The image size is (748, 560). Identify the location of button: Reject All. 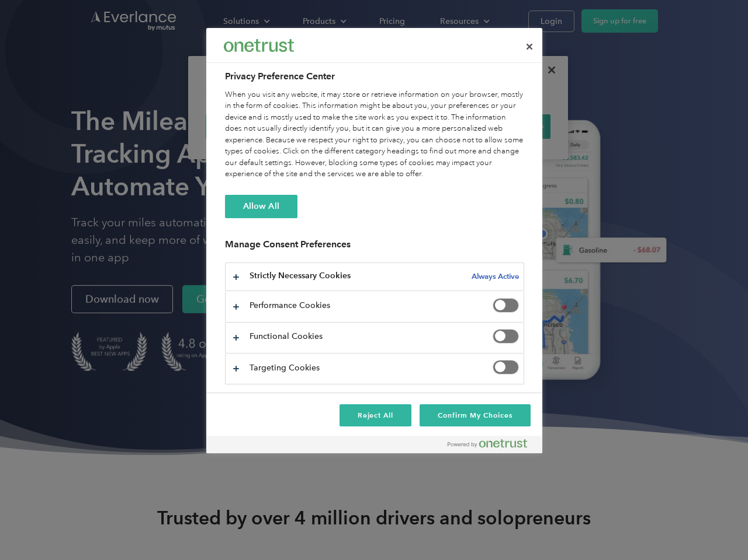
(375, 415).